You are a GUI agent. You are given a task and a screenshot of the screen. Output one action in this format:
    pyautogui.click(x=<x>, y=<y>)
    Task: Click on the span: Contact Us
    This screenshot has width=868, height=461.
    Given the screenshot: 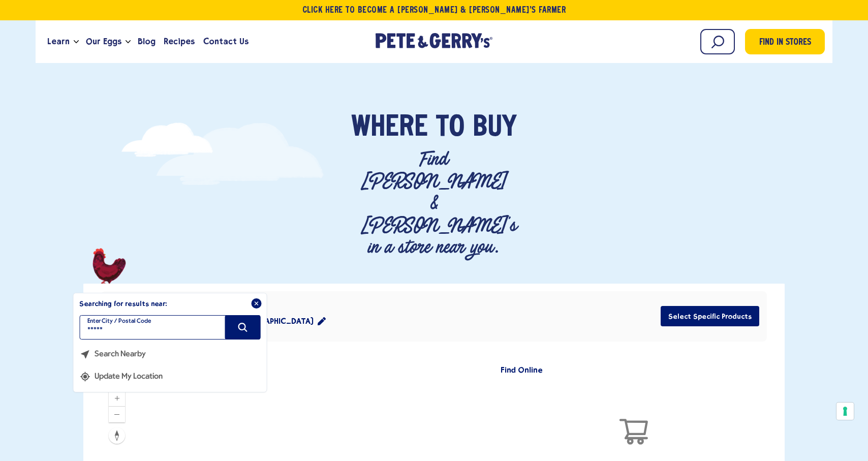 What is the action you would take?
    pyautogui.click(x=225, y=41)
    